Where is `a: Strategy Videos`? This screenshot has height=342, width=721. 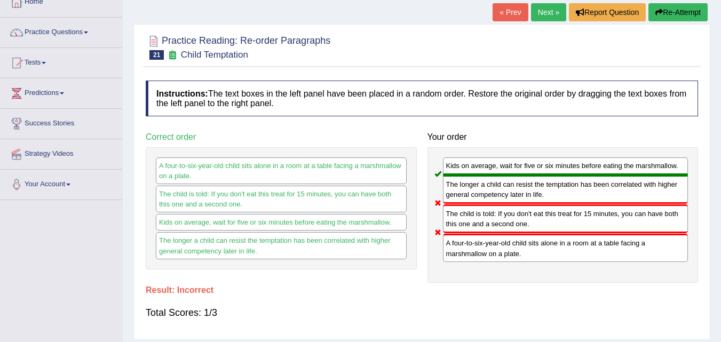
a: Strategy Videos is located at coordinates (61, 153).